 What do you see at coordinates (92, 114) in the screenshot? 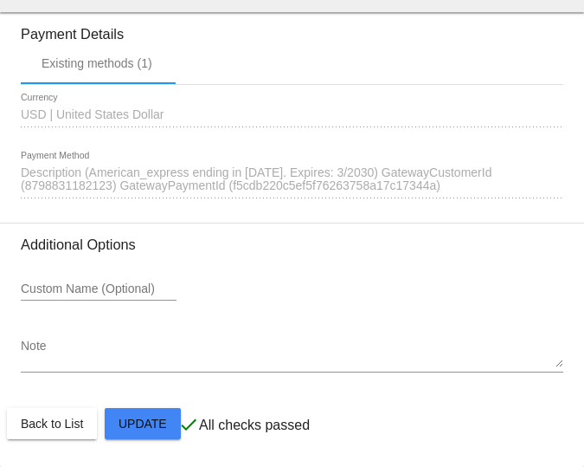
I see `span: USD | United States Dollar` at bounding box center [92, 114].